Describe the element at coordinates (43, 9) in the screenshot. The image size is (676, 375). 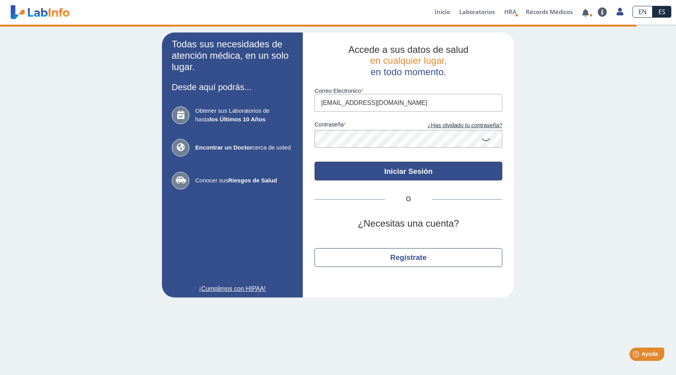
I see `span: Ayuda` at that location.